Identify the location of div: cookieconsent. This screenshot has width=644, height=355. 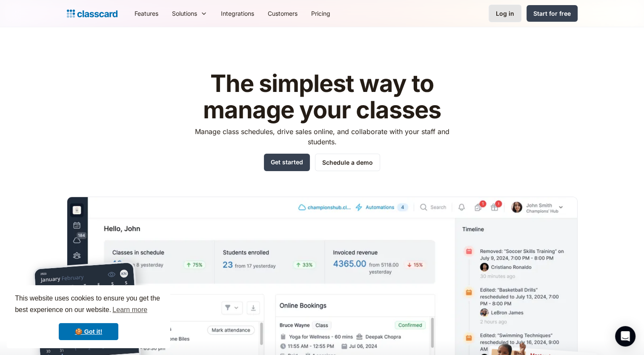
(88, 317).